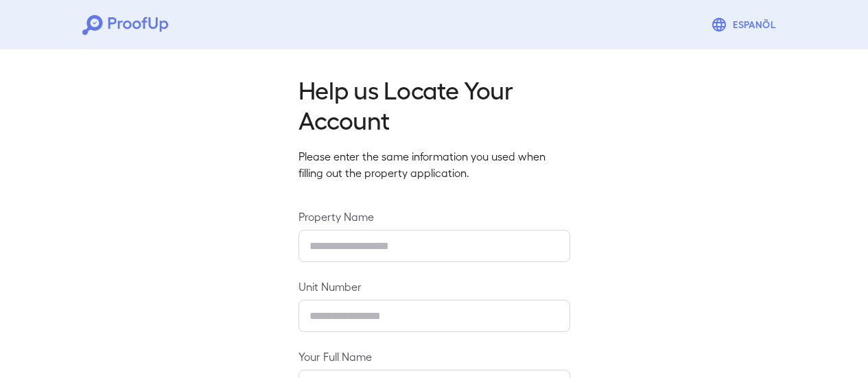  What do you see at coordinates (434, 216) in the screenshot?
I see `label: Property Name` at bounding box center [434, 216].